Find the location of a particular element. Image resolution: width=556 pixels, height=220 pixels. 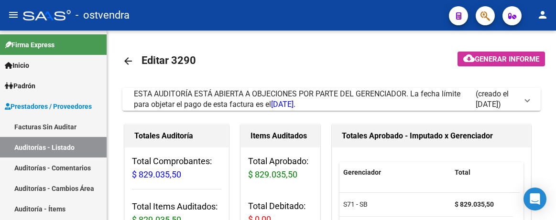

span: Firma Express is located at coordinates (30, 45).